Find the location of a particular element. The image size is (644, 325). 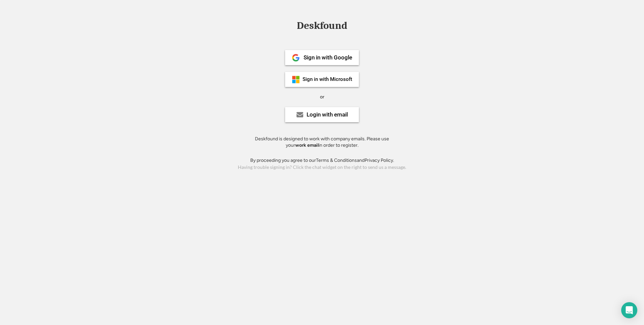

img: tab_domain_overview_orange.svg is located at coordinates (21, 41).